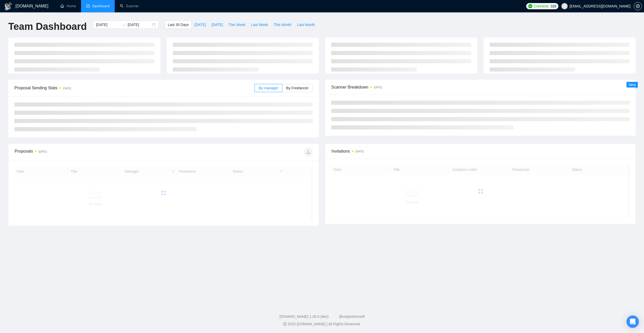 Image resolution: width=644 pixels, height=333 pixels. Describe the element at coordinates (282, 24) in the screenshot. I see `span: This Month` at that location.